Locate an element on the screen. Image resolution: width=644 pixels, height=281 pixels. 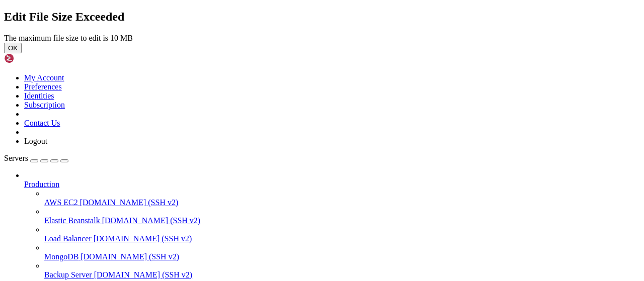
x-row: root@big-country:~# is located at coordinates (259, 101).